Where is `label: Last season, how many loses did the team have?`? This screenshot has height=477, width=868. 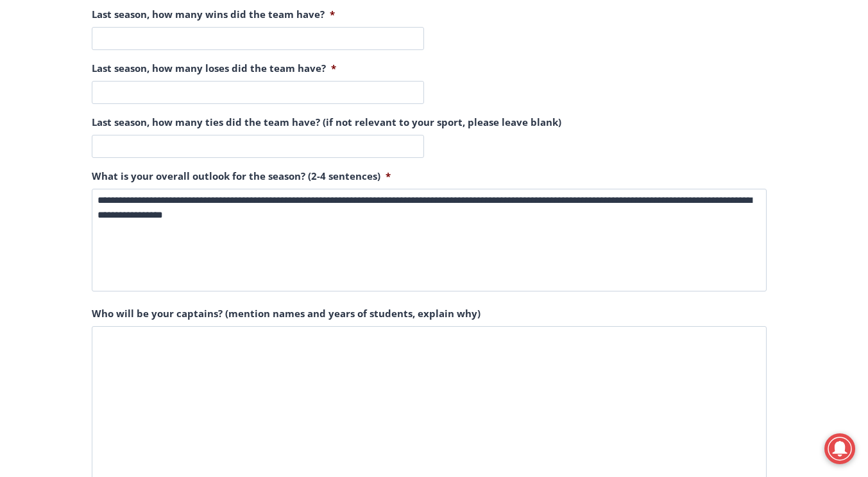
label: Last season, how many loses did the team have? is located at coordinates (214, 69).